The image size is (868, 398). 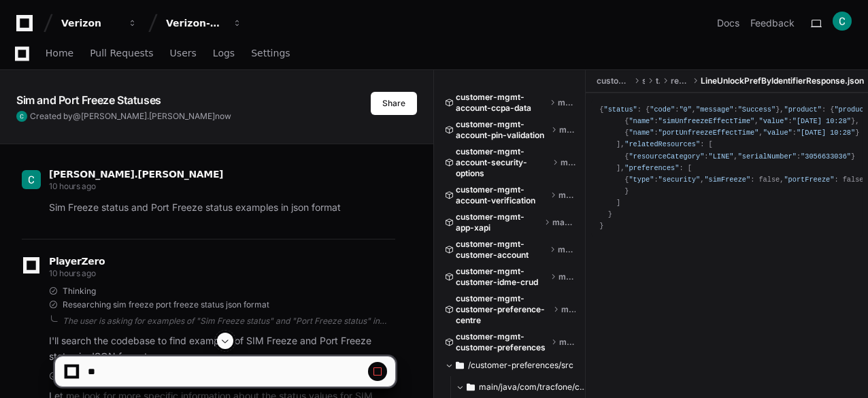 What do you see at coordinates (644, 81) in the screenshot?
I see `span: src` at bounding box center [644, 81].